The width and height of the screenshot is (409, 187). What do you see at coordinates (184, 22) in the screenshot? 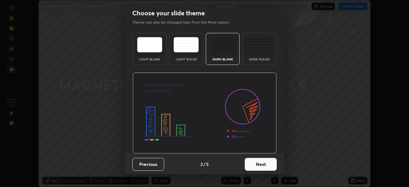
I see `p: Theme can also be changed later from the More option` at bounding box center [184, 22].